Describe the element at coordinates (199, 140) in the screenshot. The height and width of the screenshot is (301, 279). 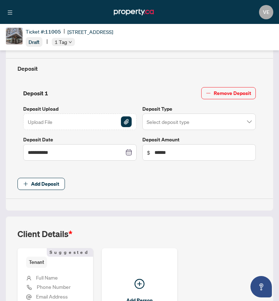
I see `label: Deposit Amount` at that location.